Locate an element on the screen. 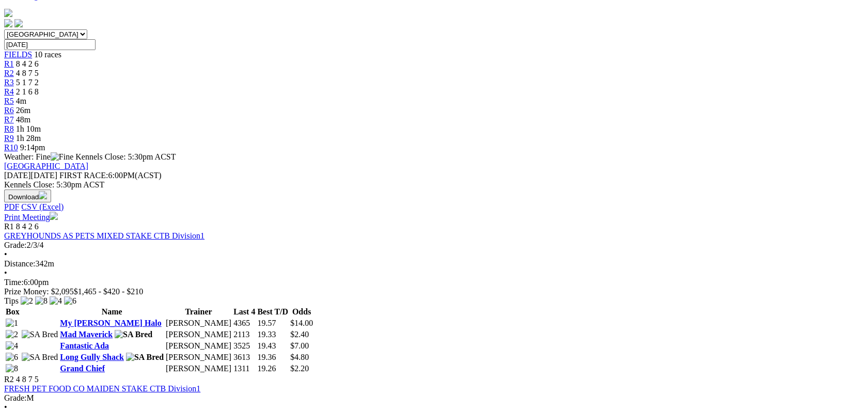  td: 19.33 is located at coordinates (272, 335).